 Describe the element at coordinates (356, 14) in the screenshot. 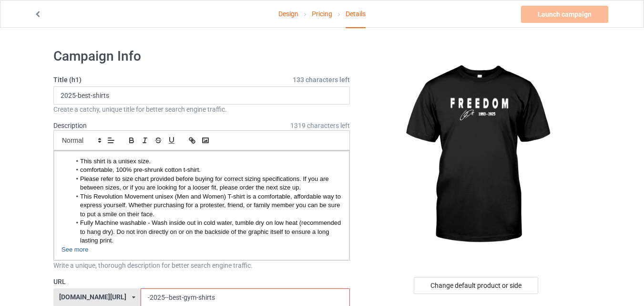

I see `div: Details` at that location.